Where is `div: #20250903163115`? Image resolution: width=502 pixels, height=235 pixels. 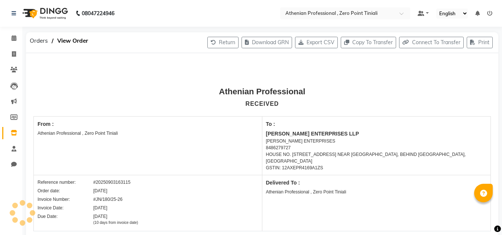
div: #20250903163115 is located at coordinates (112, 183).